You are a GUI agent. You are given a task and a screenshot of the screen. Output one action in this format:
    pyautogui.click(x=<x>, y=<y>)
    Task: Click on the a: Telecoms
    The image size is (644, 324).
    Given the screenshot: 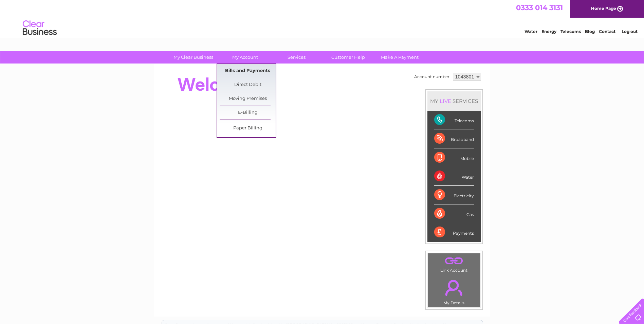 What is the action you would take?
    pyautogui.click(x=571, y=31)
    